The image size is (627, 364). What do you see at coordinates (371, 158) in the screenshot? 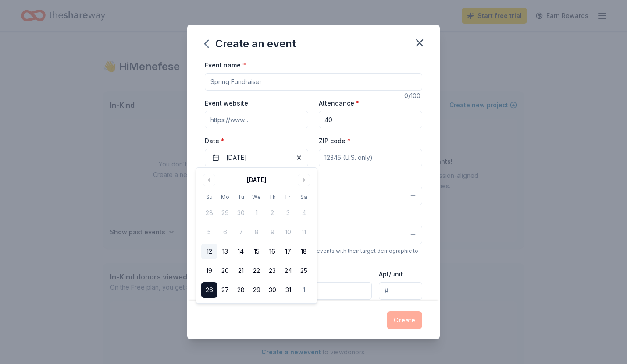
I see `input: 12345 (U.S. only)` at bounding box center [371, 158].